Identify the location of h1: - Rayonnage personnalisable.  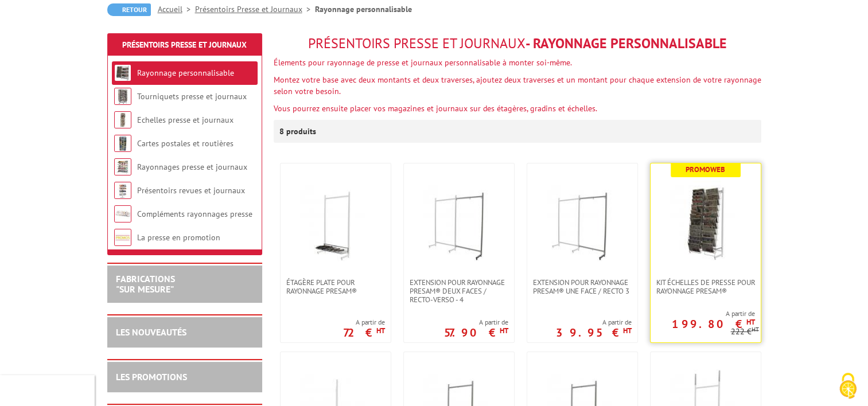
(518, 43).